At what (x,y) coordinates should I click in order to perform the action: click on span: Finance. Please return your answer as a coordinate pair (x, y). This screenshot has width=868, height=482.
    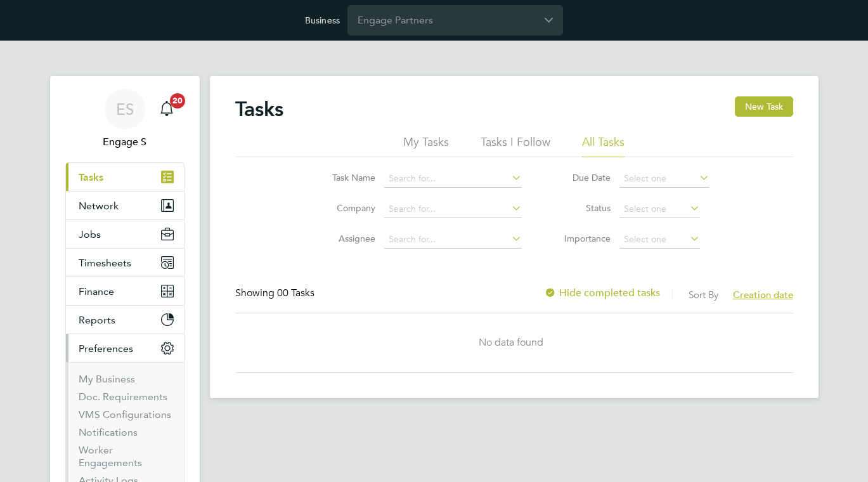
    Looking at the image, I should click on (96, 291).